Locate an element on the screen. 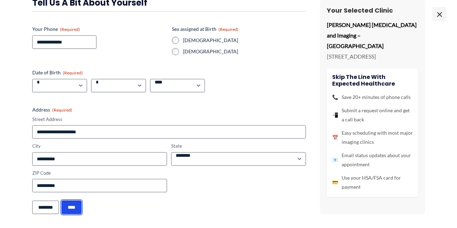 This screenshot has width=457, height=228. label: Street Address is located at coordinates (169, 119).